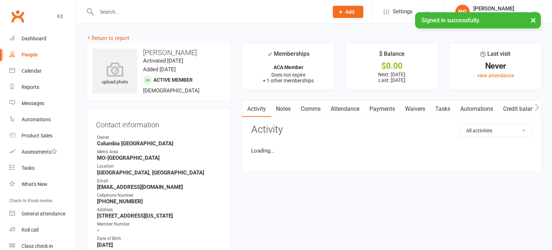 This screenshot has width=552, height=250. Describe the element at coordinates (159, 137) in the screenshot. I see `div: Owner` at that location.